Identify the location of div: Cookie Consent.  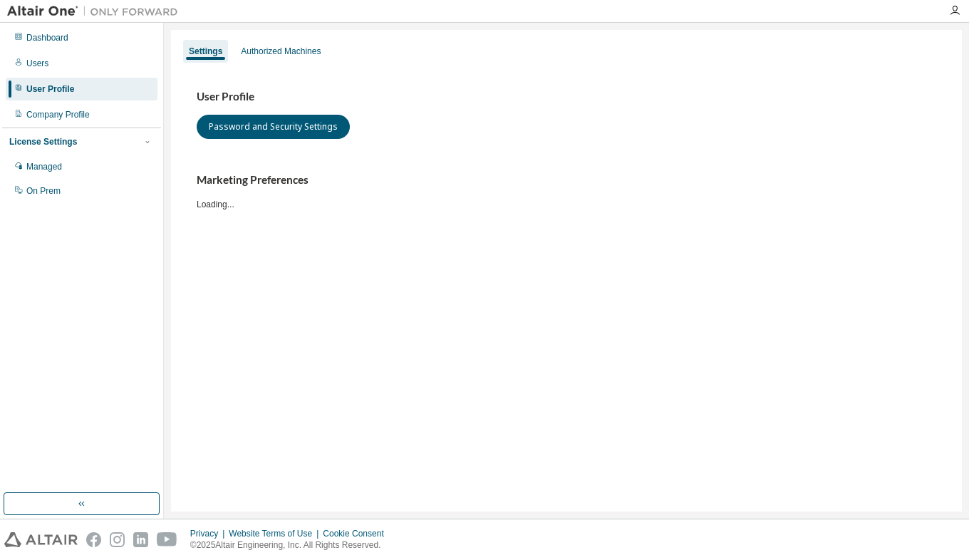
(357, 534).